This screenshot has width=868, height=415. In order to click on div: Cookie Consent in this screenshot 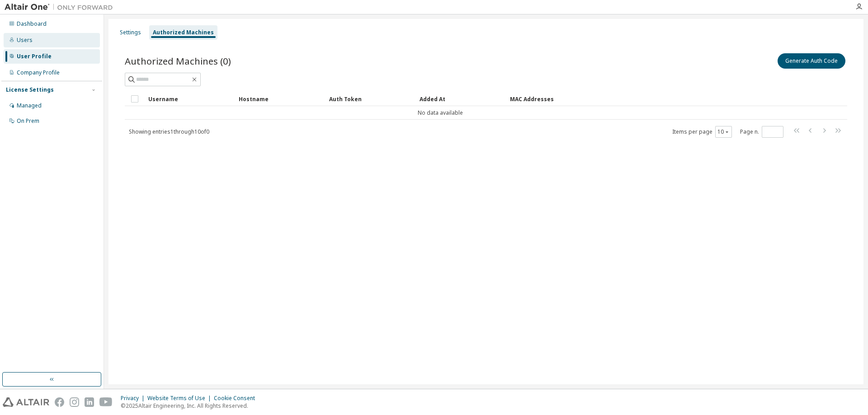, I will do `click(237, 399)`.